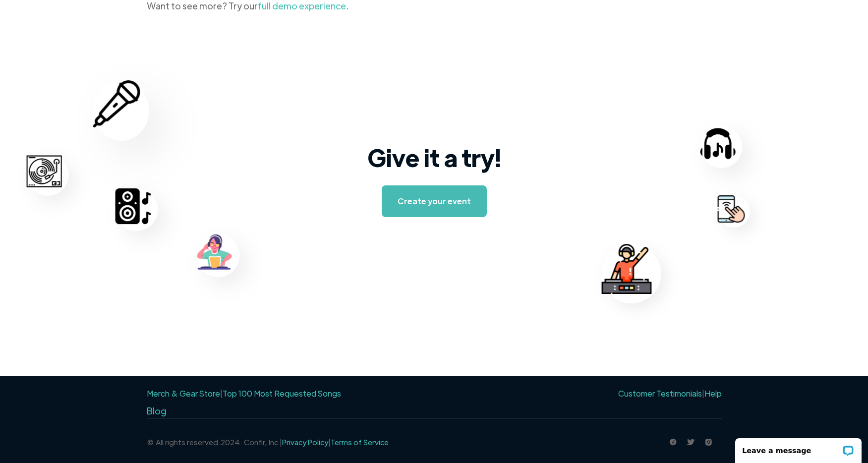 The height and width of the screenshot is (463, 868). What do you see at coordinates (659, 393) in the screenshot?
I see `a: Customer Testimonials` at bounding box center [659, 393].